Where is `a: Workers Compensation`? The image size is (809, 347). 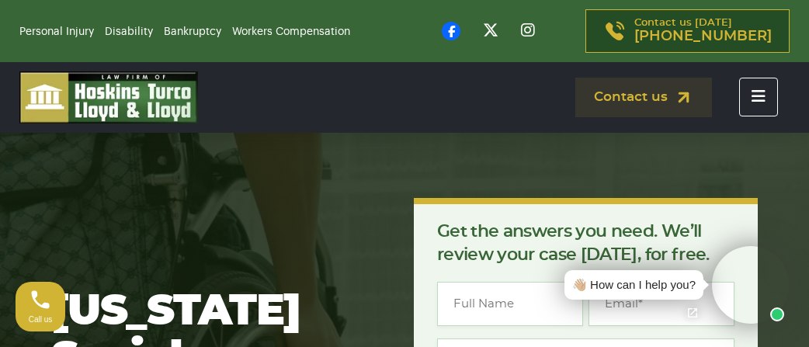 a: Workers Compensation is located at coordinates (291, 32).